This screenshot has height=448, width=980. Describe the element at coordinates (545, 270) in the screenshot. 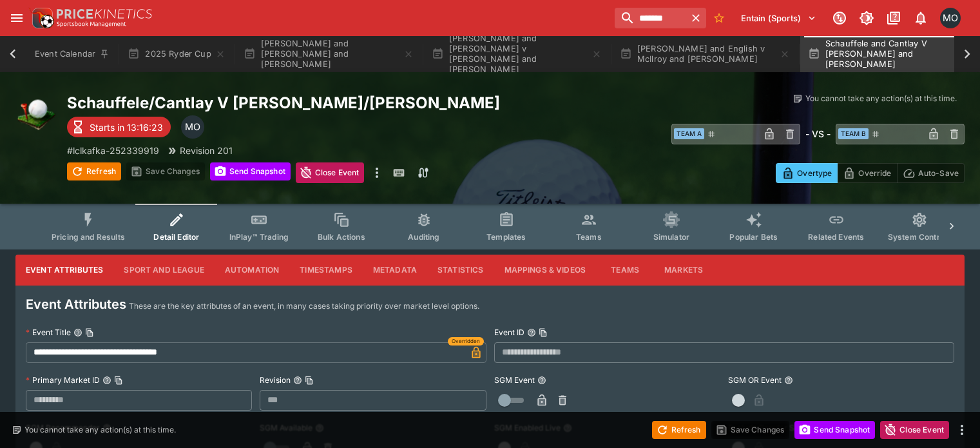

I see `button: Mappings & Videos` at that location.